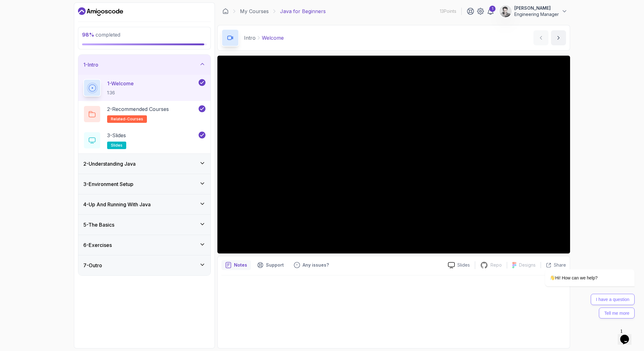  I want to click on p: Repo, so click(496, 265).